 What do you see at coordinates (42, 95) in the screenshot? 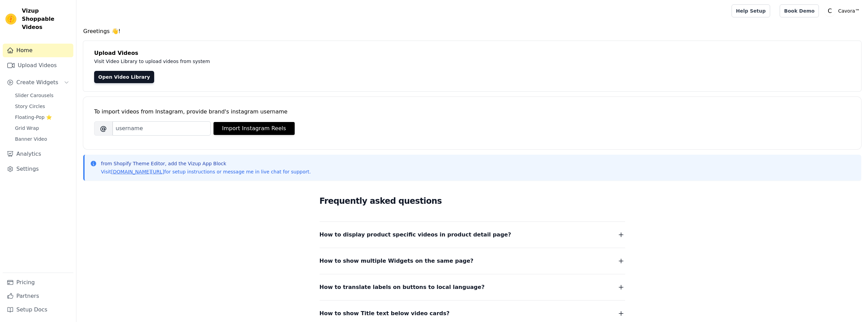
I see `a: Slider Carousels` at bounding box center [42, 95].